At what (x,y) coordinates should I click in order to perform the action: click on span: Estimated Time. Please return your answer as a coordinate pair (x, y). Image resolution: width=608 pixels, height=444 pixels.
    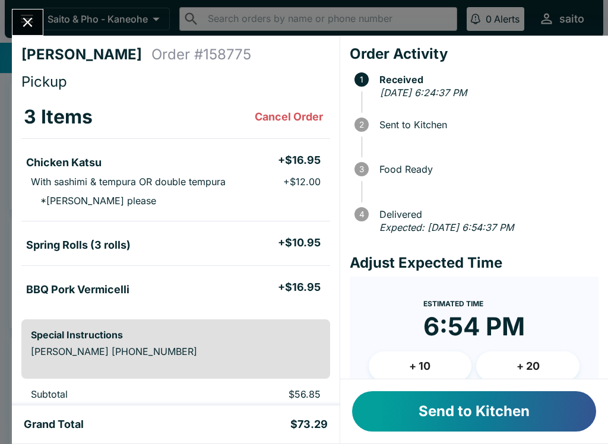
    Looking at the image, I should click on (453, 303).